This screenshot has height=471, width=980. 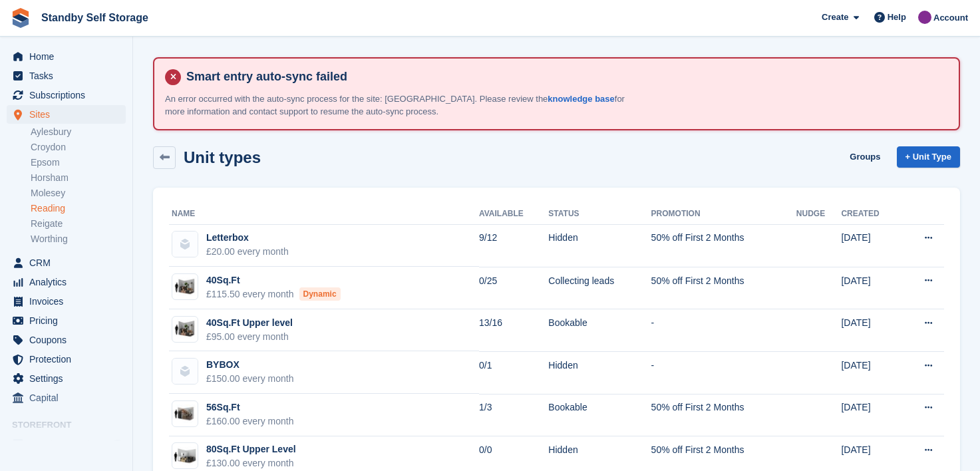 What do you see at coordinates (514, 245) in the screenshot?
I see `td: 9/12` at bounding box center [514, 245].